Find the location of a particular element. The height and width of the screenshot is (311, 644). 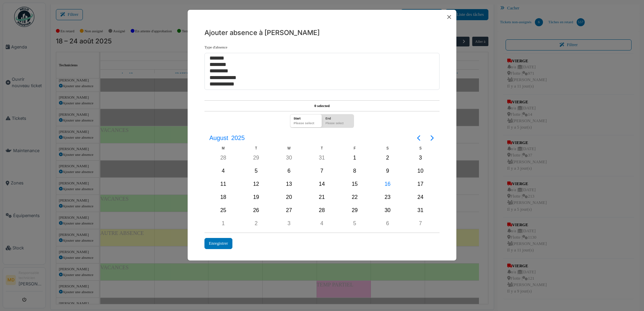

div: Saturday, August 2, 2025 is located at coordinates (388, 158).